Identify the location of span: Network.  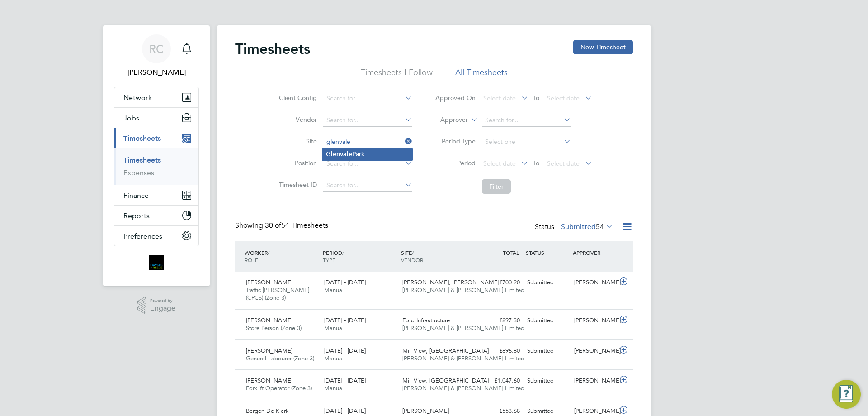
(138, 97).